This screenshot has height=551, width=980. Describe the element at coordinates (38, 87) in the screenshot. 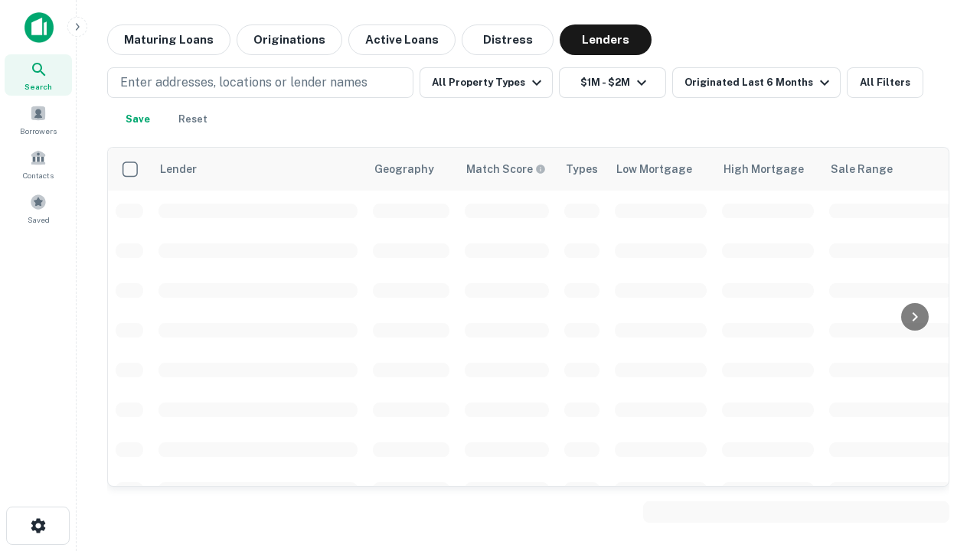

I see `span: Search` at that location.